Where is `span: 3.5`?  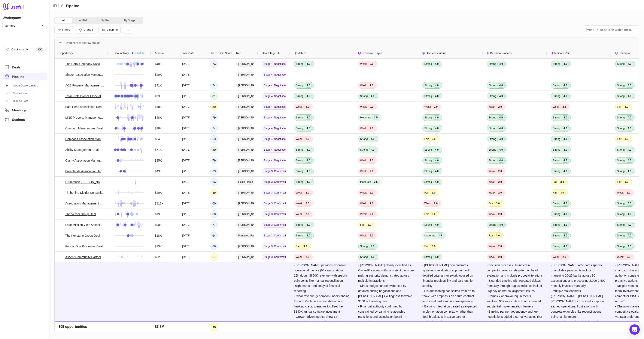
span: 3.5 is located at coordinates (376, 182).